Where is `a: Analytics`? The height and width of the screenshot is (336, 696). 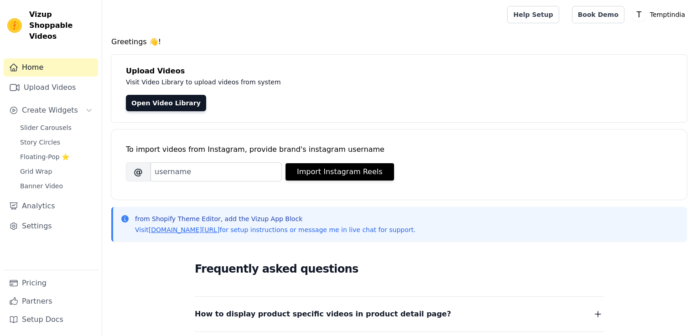 a: Analytics is located at coordinates (51, 206).